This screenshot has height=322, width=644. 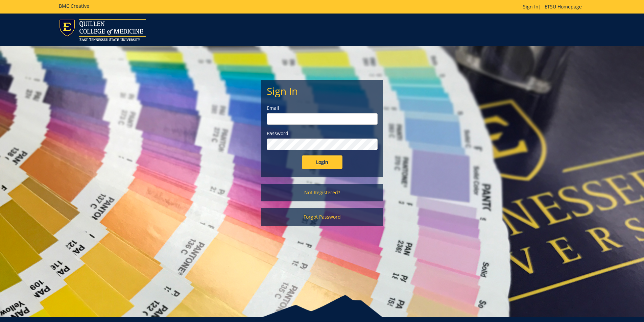 What do you see at coordinates (322, 162) in the screenshot?
I see `input: Login` at bounding box center [322, 162].